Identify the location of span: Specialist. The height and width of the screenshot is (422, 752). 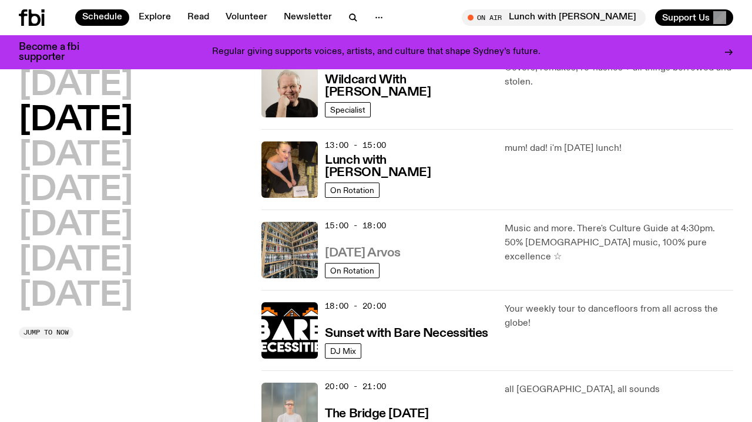
(348, 109).